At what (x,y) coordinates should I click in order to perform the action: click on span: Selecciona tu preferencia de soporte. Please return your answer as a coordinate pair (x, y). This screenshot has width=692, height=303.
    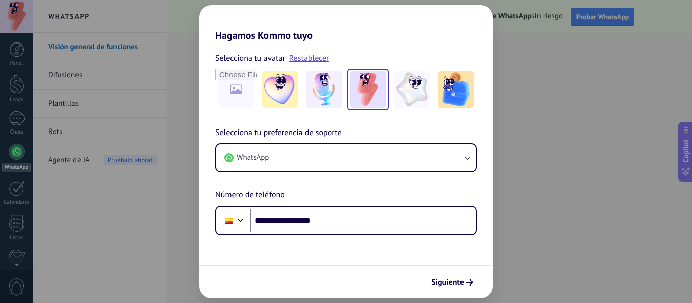
    Looking at the image, I should click on (278, 133).